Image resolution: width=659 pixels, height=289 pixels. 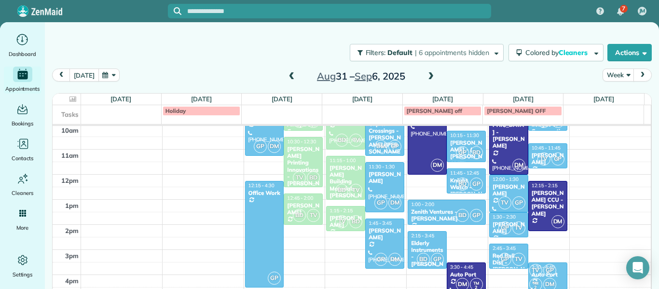 I want to click on button: Focus search, so click(x=175, y=11).